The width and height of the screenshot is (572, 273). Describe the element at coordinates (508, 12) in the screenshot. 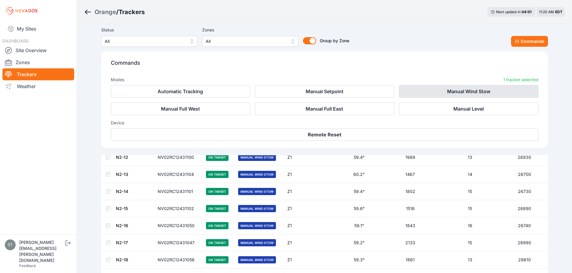

I see `span: Next update in` at that location.